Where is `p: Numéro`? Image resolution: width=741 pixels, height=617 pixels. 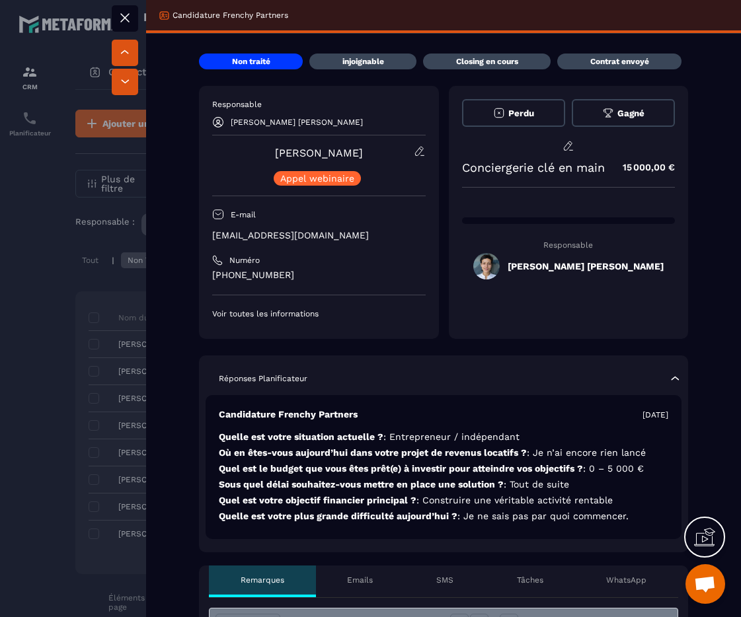 p: Numéro is located at coordinates (244, 260).